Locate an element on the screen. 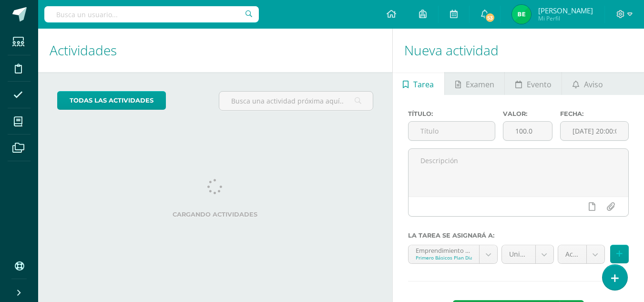 Image resolution: width=644 pixels, height=302 pixels. label: Valor: is located at coordinates (528, 114).